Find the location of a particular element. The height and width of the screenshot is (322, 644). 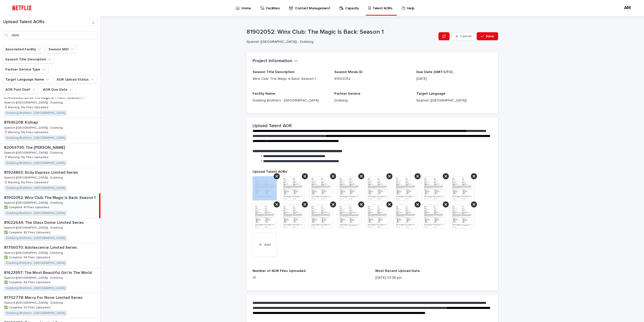

p: ✅ Complete: 46 Files Uploaded is located at coordinates (28, 282).